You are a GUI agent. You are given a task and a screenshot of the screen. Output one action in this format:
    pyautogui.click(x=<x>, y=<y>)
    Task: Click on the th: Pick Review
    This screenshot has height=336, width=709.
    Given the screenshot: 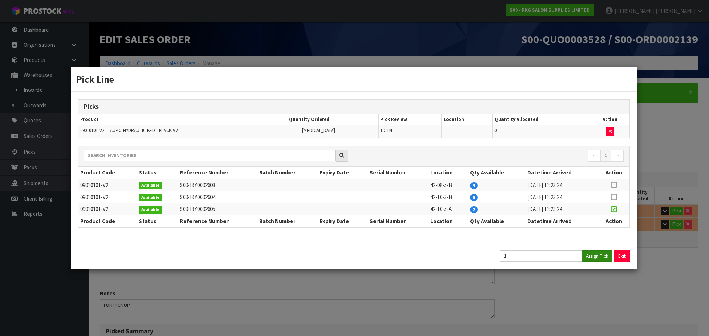 What is the action you would take?
    pyautogui.click(x=410, y=120)
    